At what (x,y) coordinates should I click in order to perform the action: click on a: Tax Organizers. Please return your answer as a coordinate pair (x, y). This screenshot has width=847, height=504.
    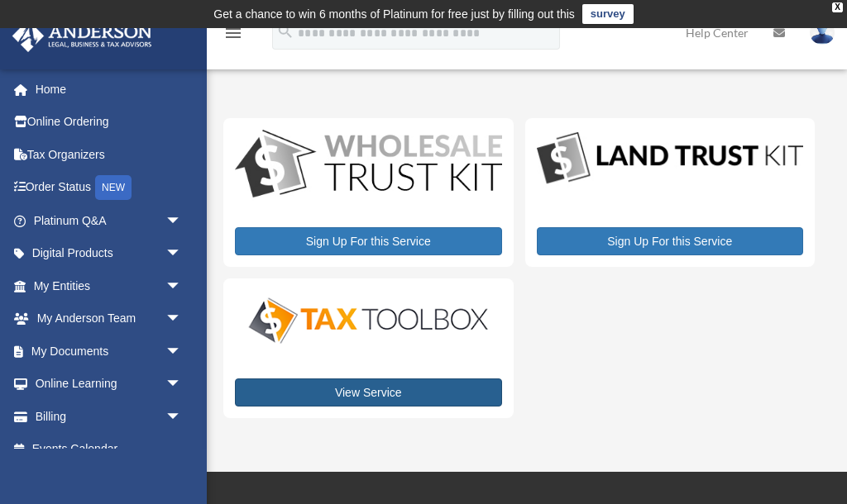
    Looking at the image, I should click on (110, 154).